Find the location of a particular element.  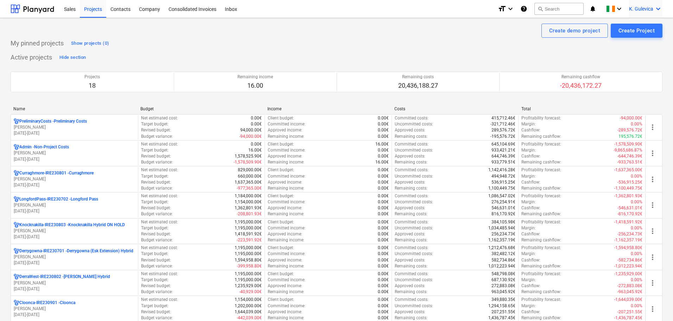

p: -94,000.00€ is located at coordinates (631, 118).